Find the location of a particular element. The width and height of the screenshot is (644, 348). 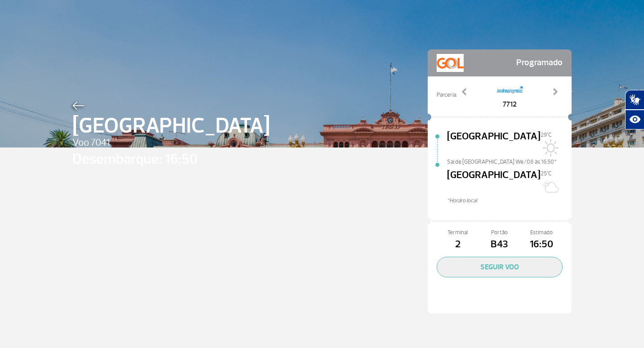

span: Parceria: is located at coordinates (446, 94).